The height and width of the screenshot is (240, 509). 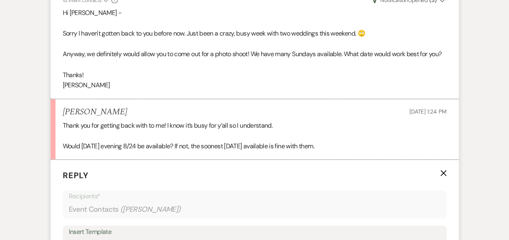 I want to click on p: Thank you for getting back with to me! I know it’s busy for y’all so I understand., so click(x=254, y=126).